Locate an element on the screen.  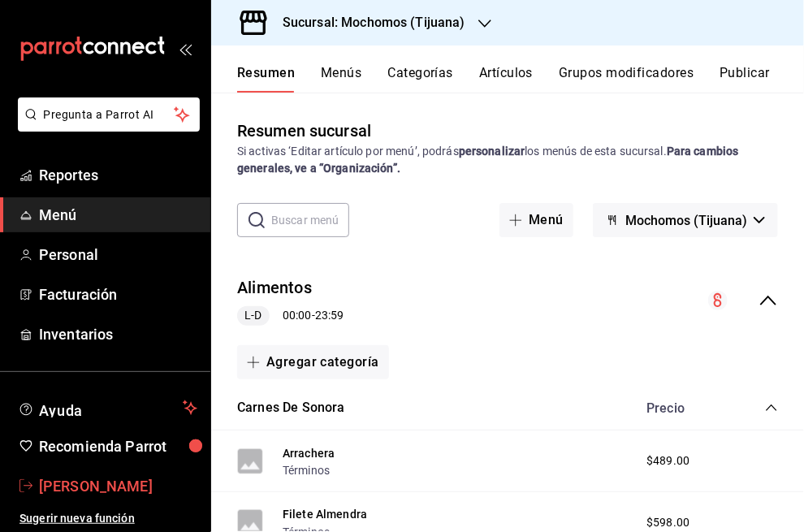
strong: personalizar is located at coordinates (492, 151).